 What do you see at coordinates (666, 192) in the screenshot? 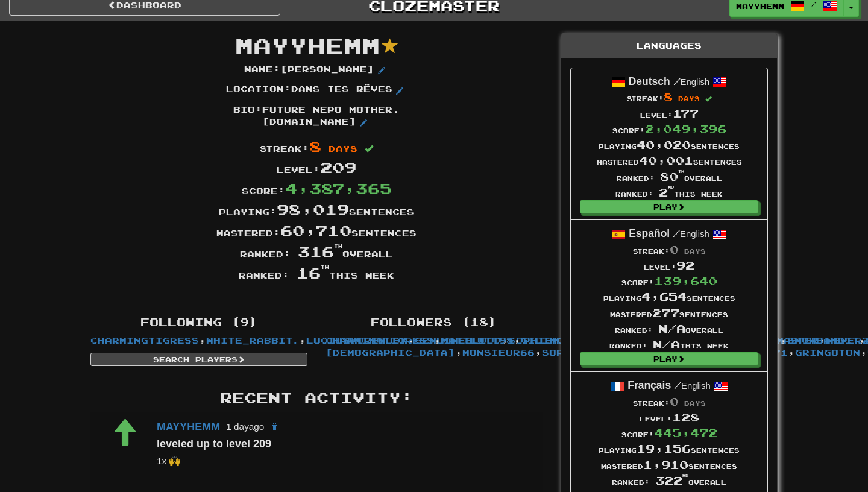
I see `span: 2` at bounding box center [666, 192].